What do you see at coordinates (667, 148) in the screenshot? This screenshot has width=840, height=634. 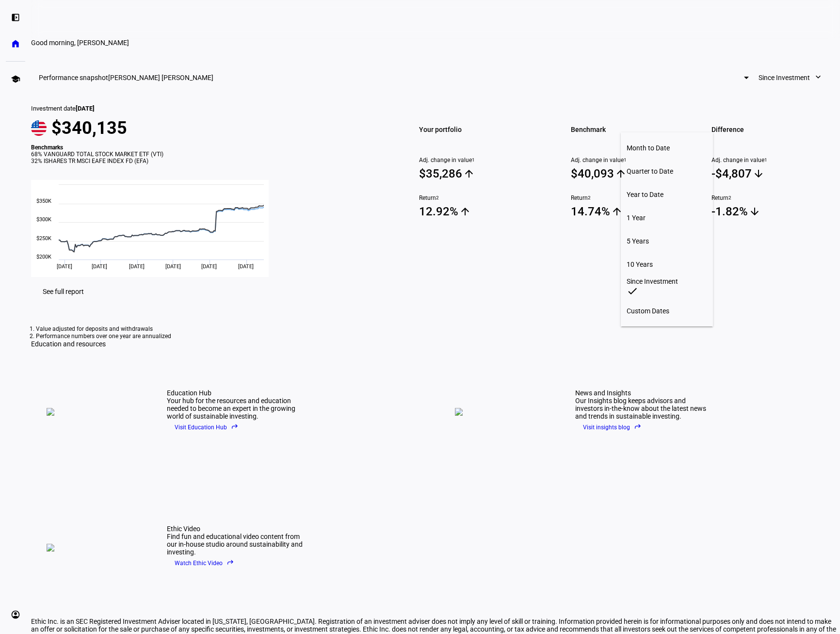 I see `div: Month to Date` at bounding box center [667, 148].